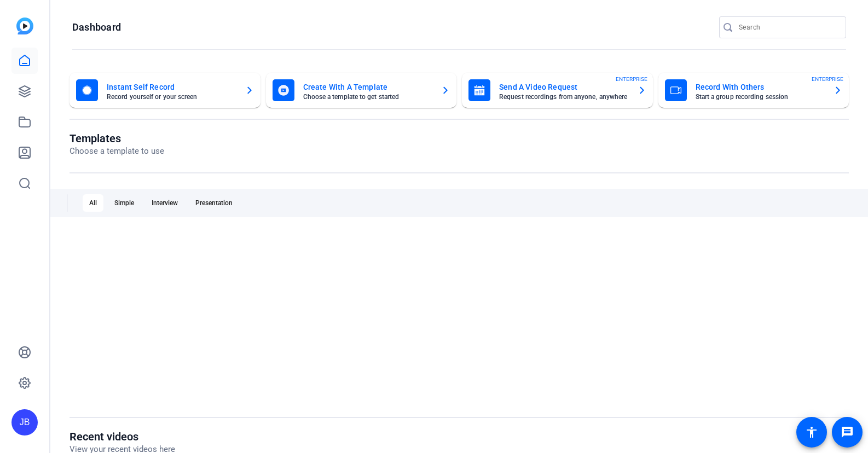 The height and width of the screenshot is (453, 868). Describe the element at coordinates (759, 87) in the screenshot. I see `mat-card-title: Record With Others` at that location.